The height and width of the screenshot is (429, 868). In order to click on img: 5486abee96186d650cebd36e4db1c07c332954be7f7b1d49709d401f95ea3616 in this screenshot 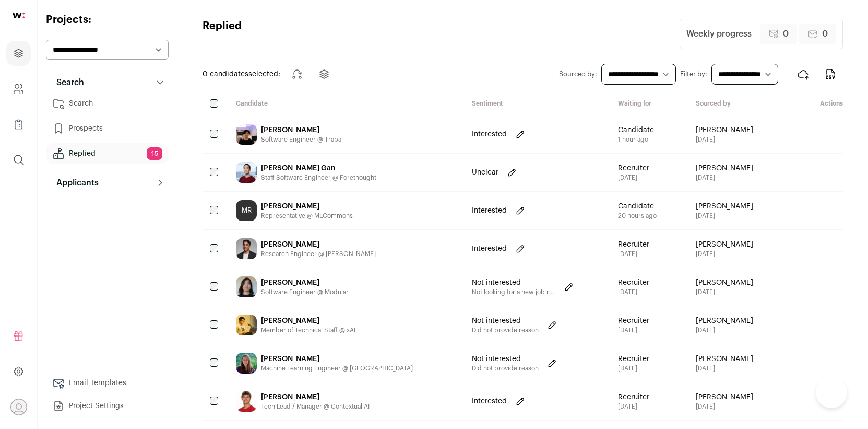, I will do `click(246, 287)`.